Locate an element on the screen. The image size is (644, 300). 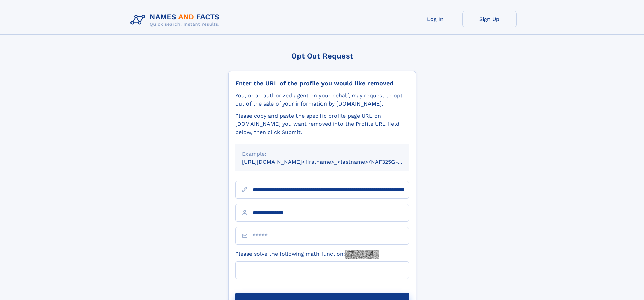
label: Please solve the following math function: is located at coordinates (307, 254).